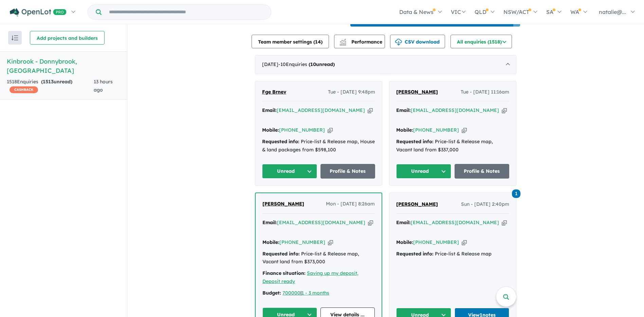 The image size is (644, 317). I want to click on span: 10, so click(313, 64).